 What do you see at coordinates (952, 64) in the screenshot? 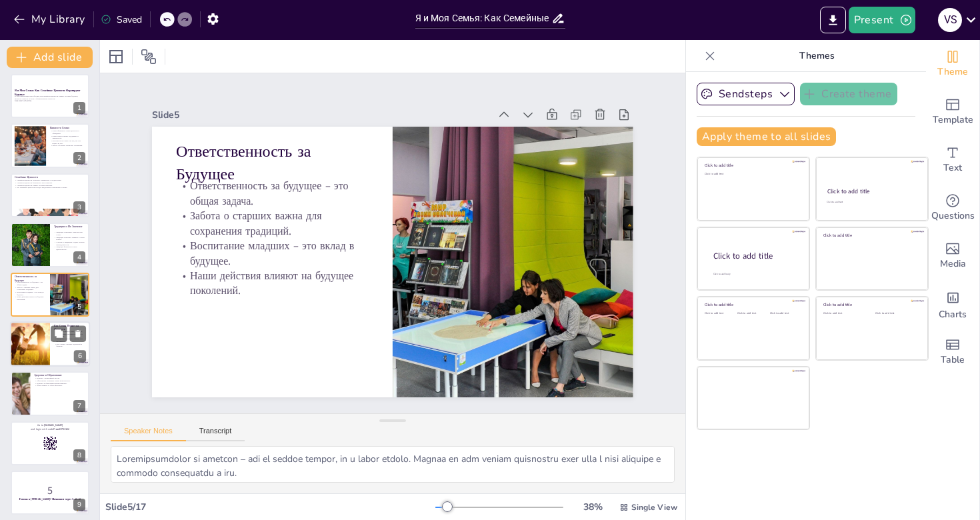
I see `div: Change the overall theme` at bounding box center [952, 64].